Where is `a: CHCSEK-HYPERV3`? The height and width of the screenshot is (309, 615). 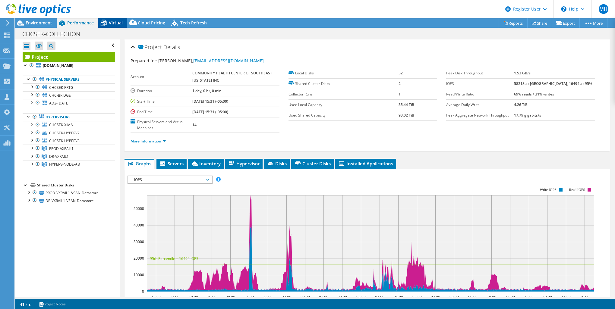
a: CHCSEK-HYPERV3 is located at coordinates (69, 141).